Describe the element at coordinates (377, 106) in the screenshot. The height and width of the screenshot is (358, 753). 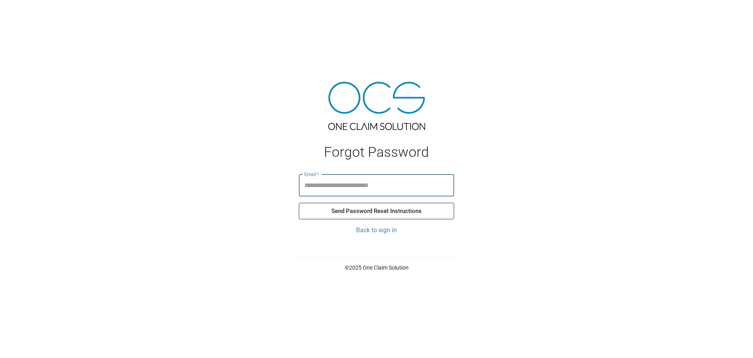
I see `img: ocs-logo-tra.png` at that location.